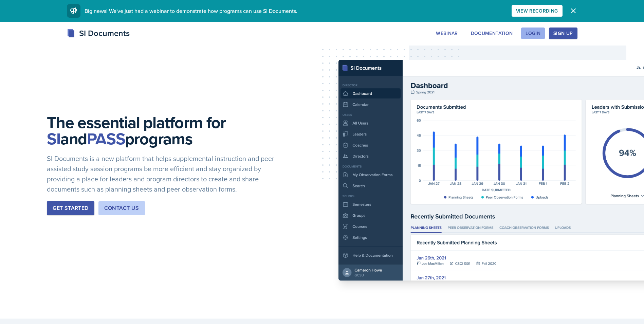  I want to click on div: Documentation, so click(492, 33).